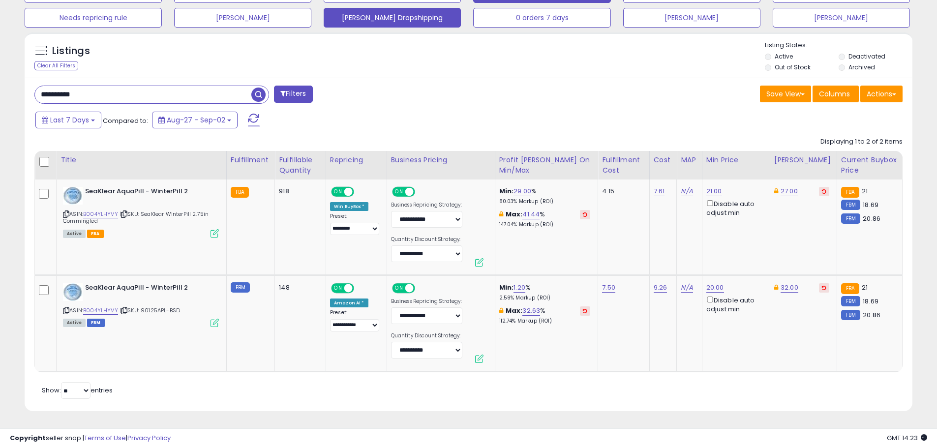 The image size is (937, 448). Describe the element at coordinates (69, 120) in the screenshot. I see `span: Last 7 Days` at that location.